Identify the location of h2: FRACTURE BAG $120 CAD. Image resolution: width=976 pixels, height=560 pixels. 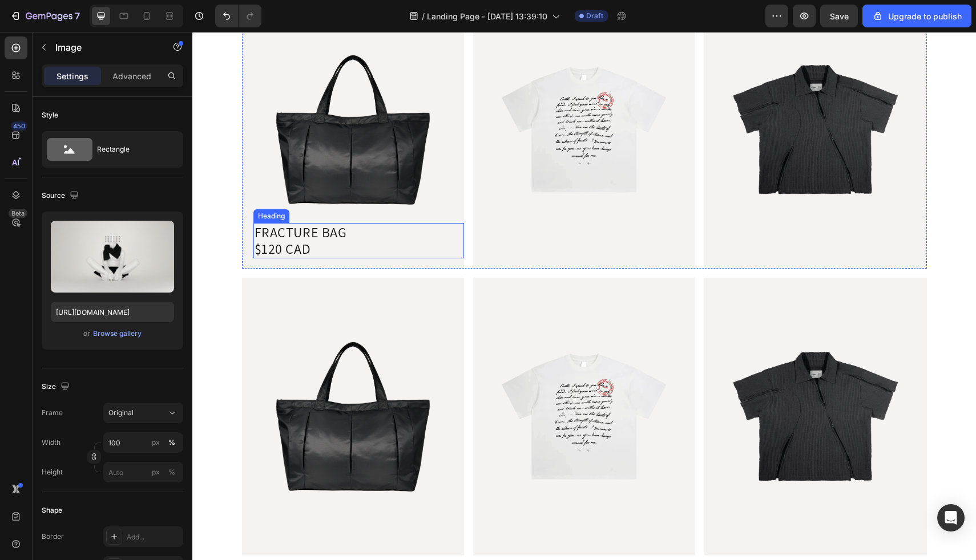
(166, 208).